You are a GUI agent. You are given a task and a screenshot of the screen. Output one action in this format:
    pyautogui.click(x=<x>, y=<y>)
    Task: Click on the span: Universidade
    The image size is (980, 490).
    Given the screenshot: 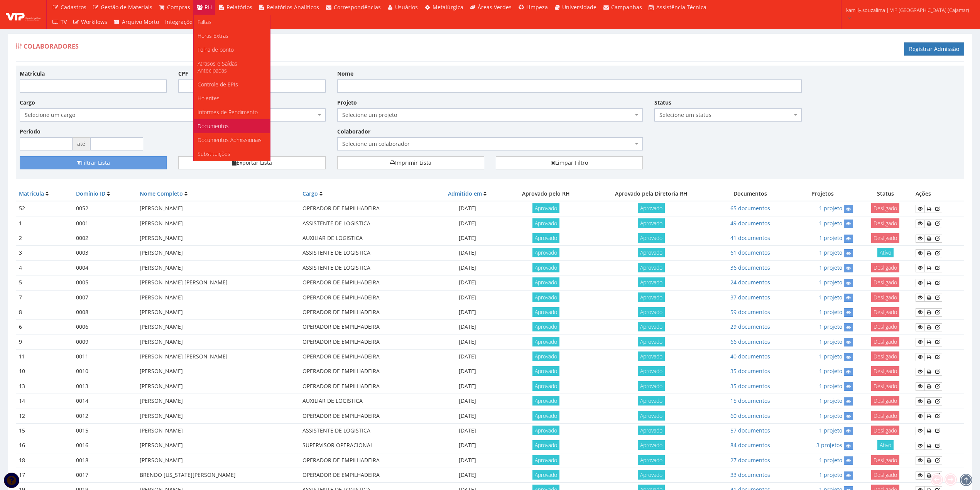 What is the action you would take?
    pyautogui.click(x=579, y=7)
    